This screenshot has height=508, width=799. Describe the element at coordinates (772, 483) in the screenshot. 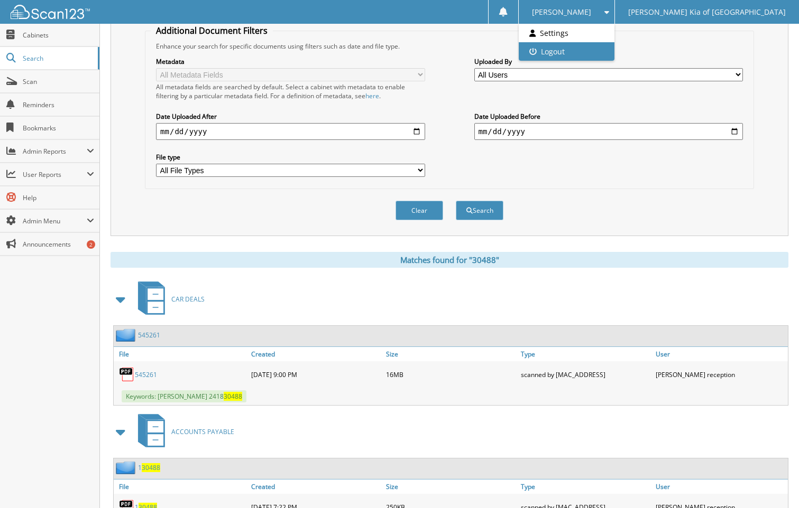

I see `div: Chat Widget` at that location.